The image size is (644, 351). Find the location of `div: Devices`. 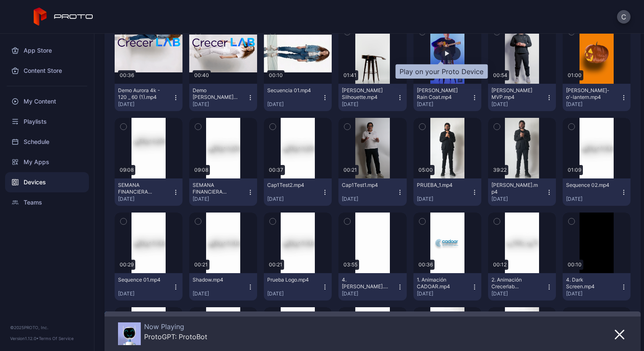

div: Devices is located at coordinates (47, 182).